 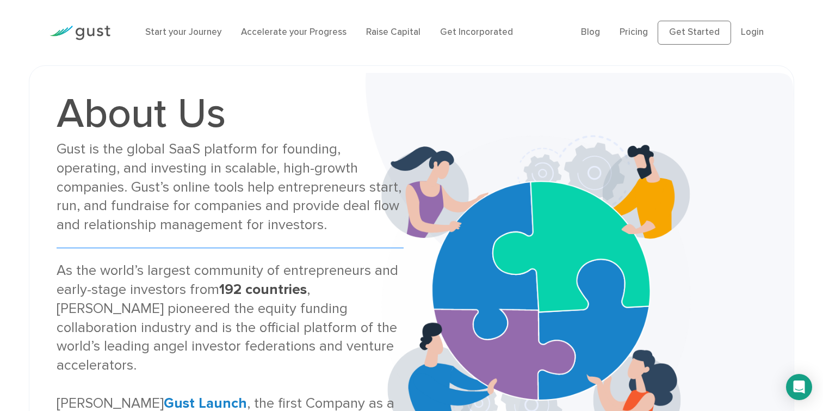 I want to click on img: Gust Logo, so click(x=80, y=33).